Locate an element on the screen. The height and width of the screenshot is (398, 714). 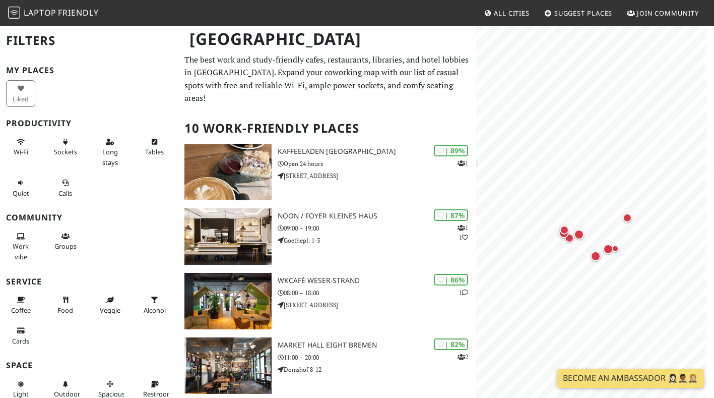
span: Stable Wi-Fi is located at coordinates (21, 152).